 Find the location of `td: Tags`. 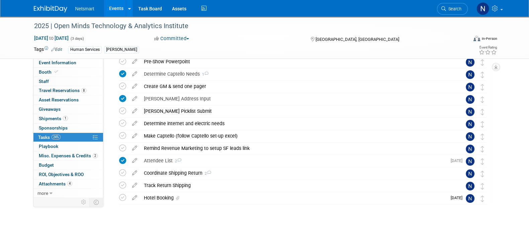

td: Tags is located at coordinates (48, 50).